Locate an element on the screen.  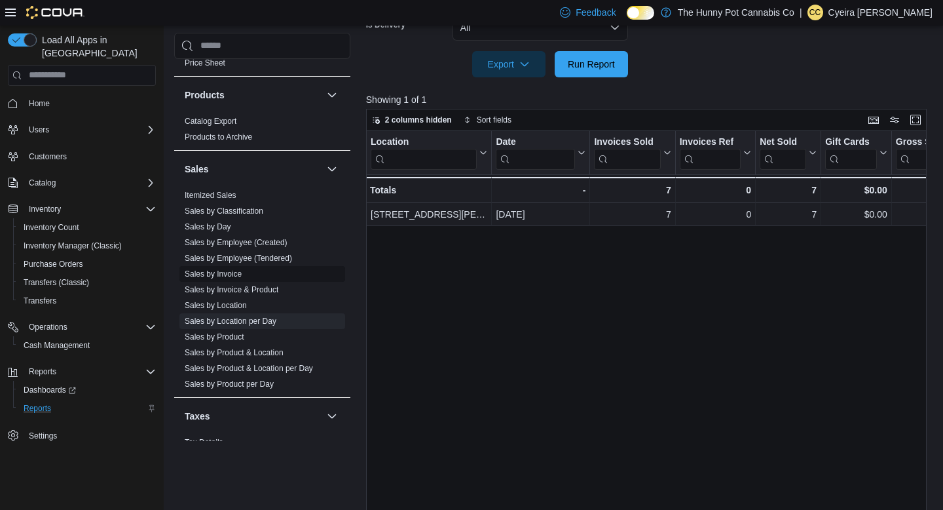
a: Sales by Classification is located at coordinates (224, 211).